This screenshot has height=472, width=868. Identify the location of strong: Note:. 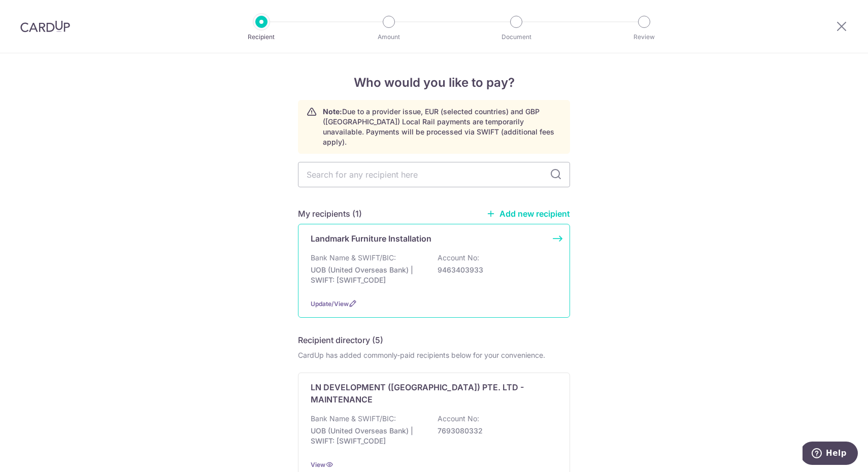
(333, 111).